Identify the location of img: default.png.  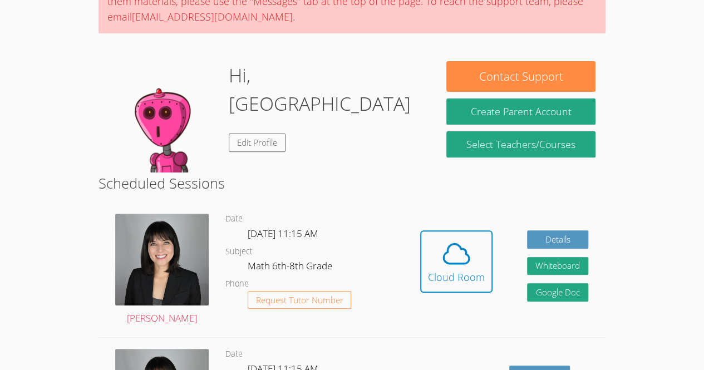
(164, 117).